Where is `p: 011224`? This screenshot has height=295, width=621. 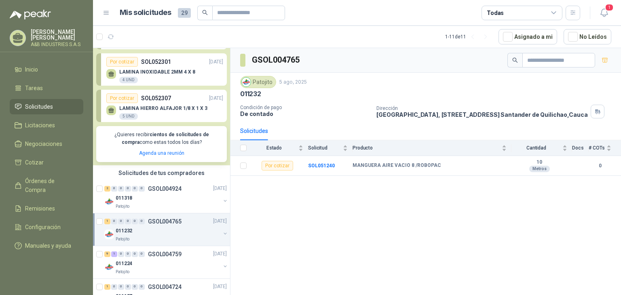 p: 011224 is located at coordinates (124, 264).